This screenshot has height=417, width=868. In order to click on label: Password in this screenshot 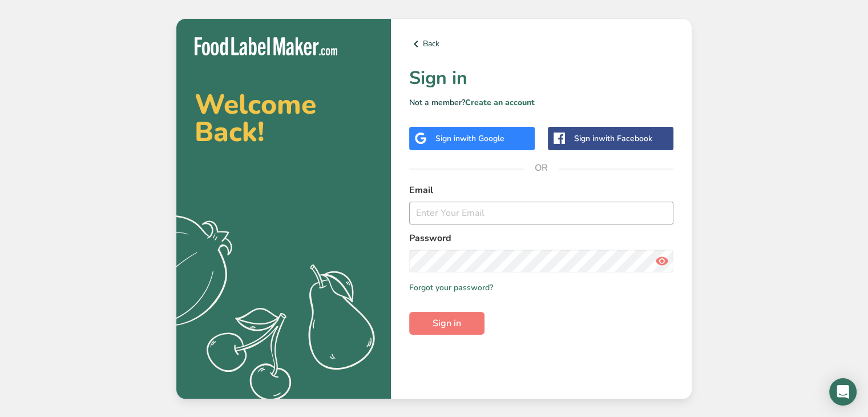, I will do `click(541, 238)`.